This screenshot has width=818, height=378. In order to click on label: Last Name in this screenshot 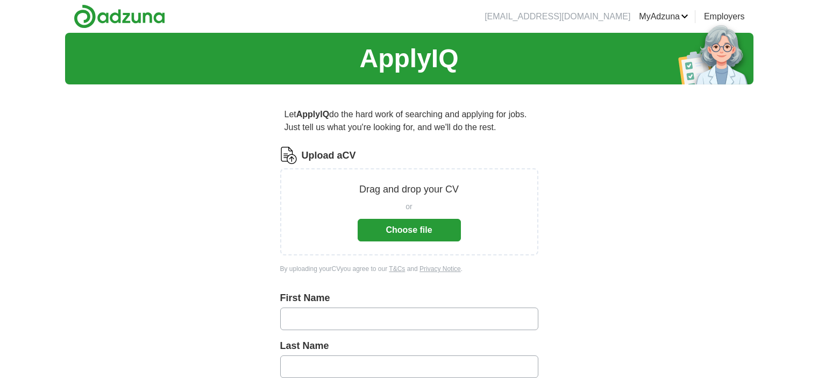, I will do `click(409, 346)`.